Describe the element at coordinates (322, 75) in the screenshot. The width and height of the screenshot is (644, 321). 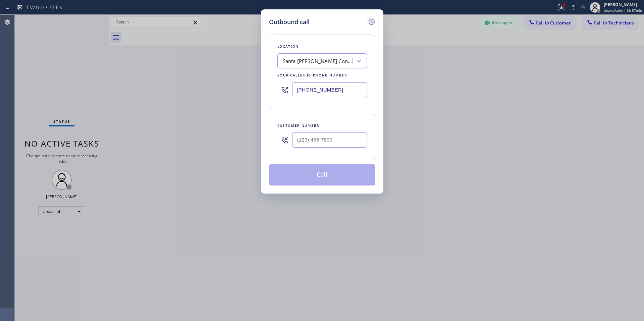
I see `div: Your caller id phone number` at that location.